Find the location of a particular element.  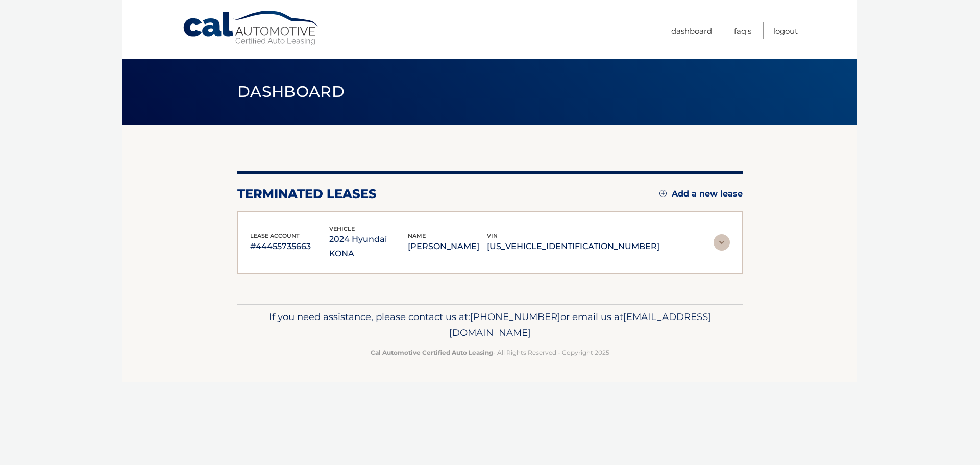

p: If you need assistance, please contact us at: or email us at is located at coordinates (490, 325).